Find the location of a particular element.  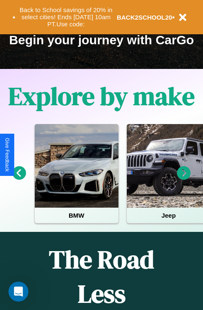

h1: Explore by make is located at coordinates (101, 96).